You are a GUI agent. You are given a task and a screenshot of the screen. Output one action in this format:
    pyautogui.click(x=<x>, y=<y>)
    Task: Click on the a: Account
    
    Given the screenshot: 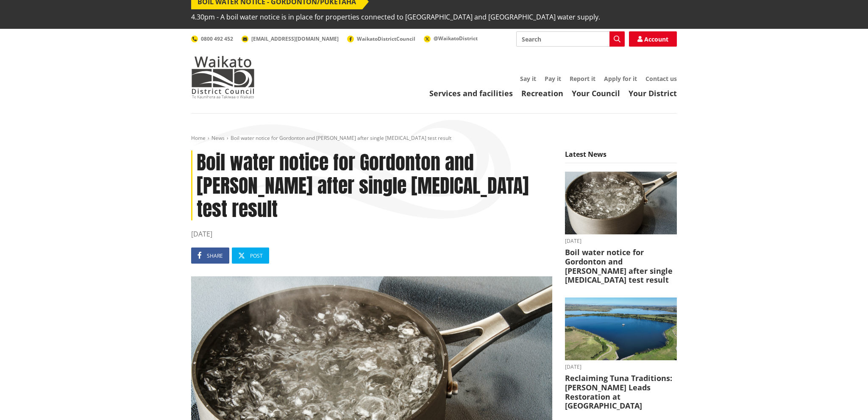 What is the action you would take?
    pyautogui.click(x=652, y=39)
    